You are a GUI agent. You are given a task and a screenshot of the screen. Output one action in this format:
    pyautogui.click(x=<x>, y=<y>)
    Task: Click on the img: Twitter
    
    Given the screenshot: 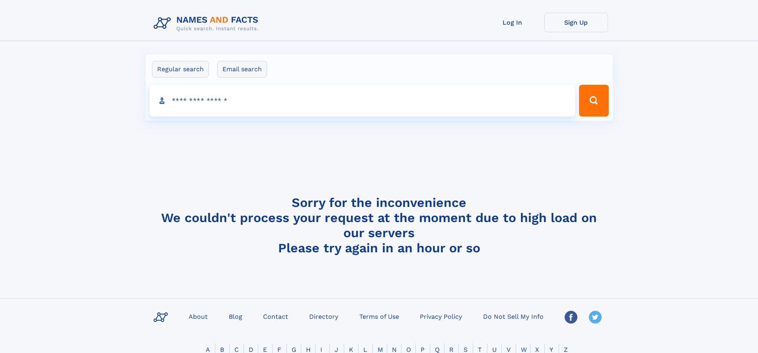 What is the action you would take?
    pyautogui.click(x=595, y=317)
    